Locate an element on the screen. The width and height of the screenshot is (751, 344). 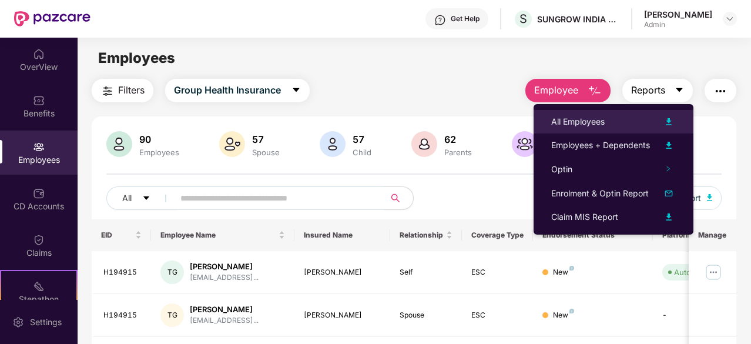
div: 90 is located at coordinates (159, 139).